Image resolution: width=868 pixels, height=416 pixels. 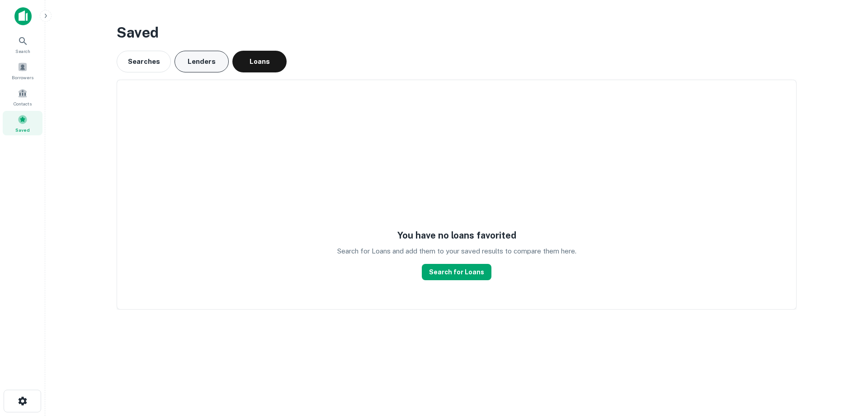 I want to click on div: Saved, so click(x=22, y=123).